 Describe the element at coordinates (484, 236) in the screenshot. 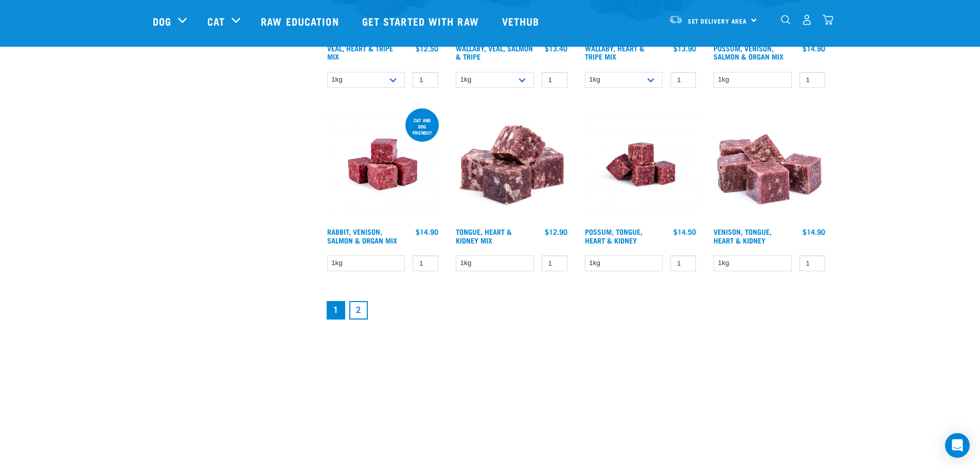

I see `a: Tongue, Heart & Kidney Mix` at that location.